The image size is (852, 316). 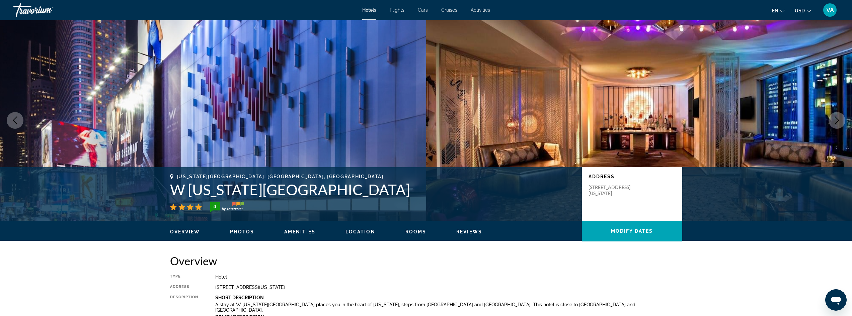 What do you see at coordinates (185, 232) in the screenshot?
I see `span: Overview` at bounding box center [185, 232].